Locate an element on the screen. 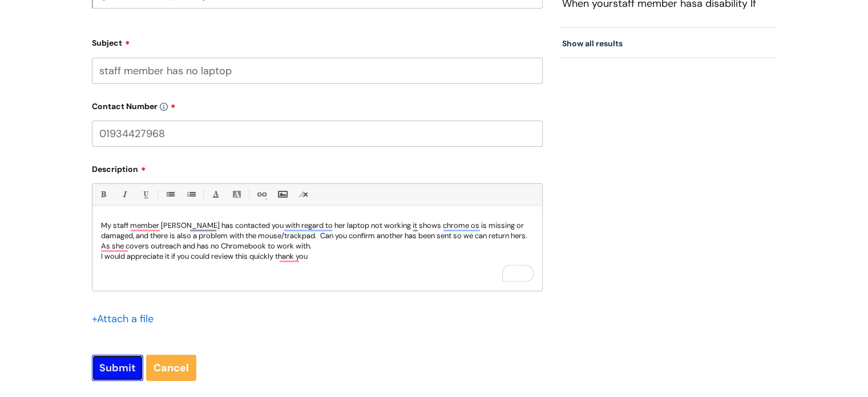 The height and width of the screenshot is (397, 868). div: To enrich screen reader interactions, please activate Accessibility in Grammarly extension settings is located at coordinates (317, 252).